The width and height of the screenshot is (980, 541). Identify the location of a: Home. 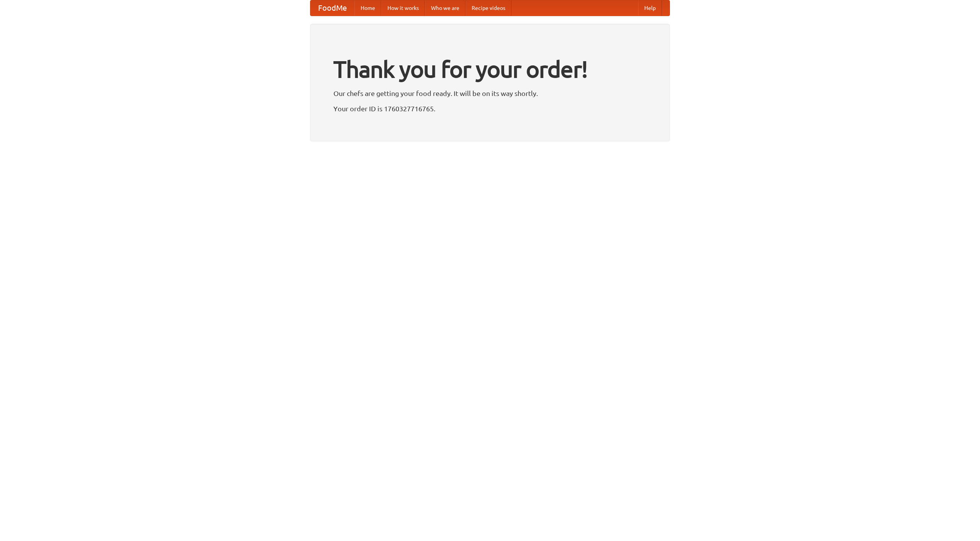
(368, 8).